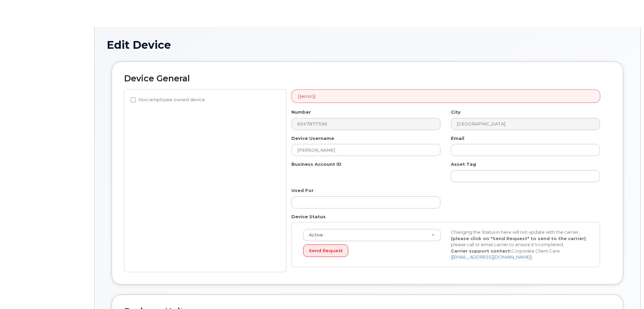 The height and width of the screenshot is (309, 644). I want to click on label: Non-employee owned device, so click(168, 100).